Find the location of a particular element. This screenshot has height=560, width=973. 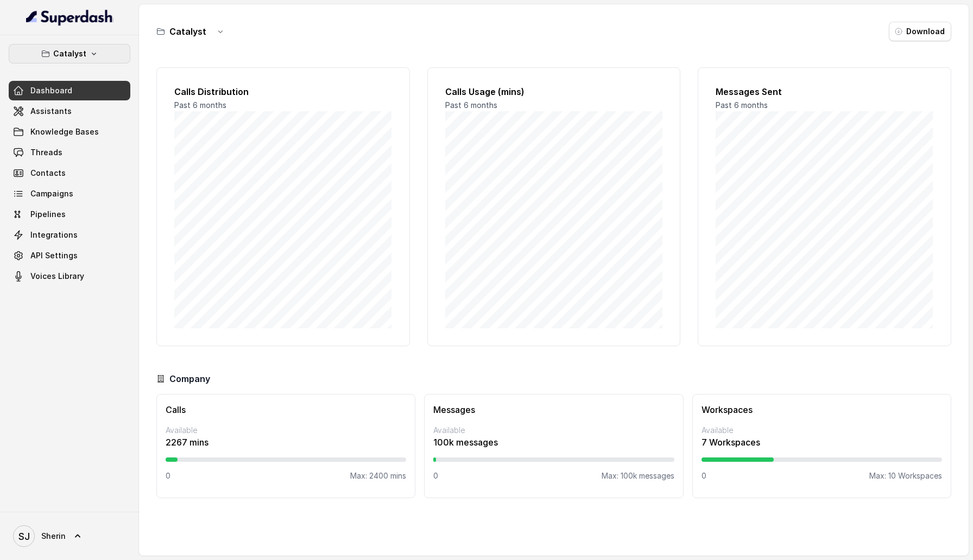

h3: Workspaces is located at coordinates (822, 410).